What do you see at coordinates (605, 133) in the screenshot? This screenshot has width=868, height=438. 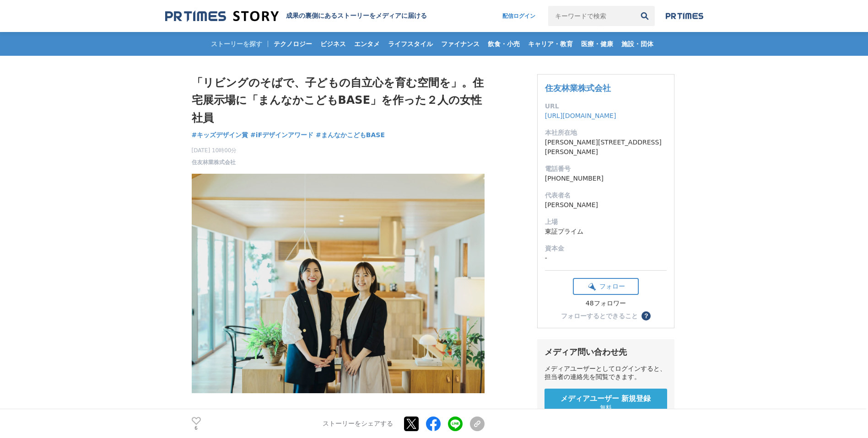 I see `dt: 本社所在地` at bounding box center [605, 133].